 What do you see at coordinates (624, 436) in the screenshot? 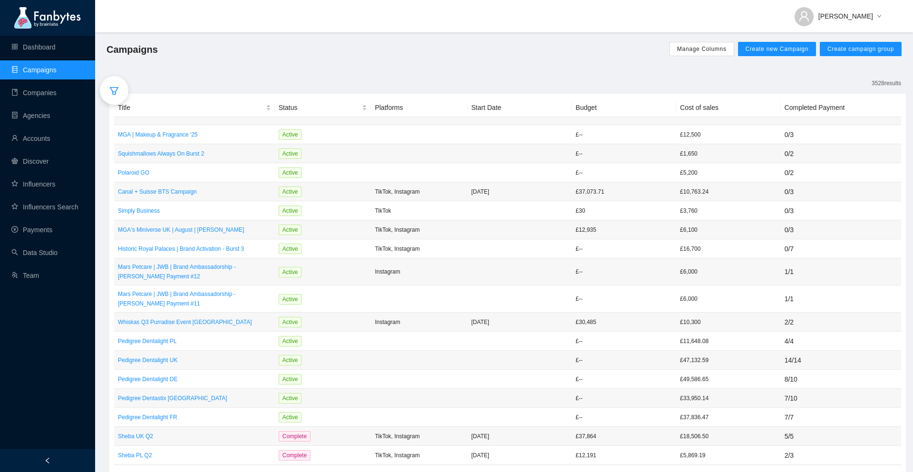
I see `p: £ 37,864` at bounding box center [624, 436].